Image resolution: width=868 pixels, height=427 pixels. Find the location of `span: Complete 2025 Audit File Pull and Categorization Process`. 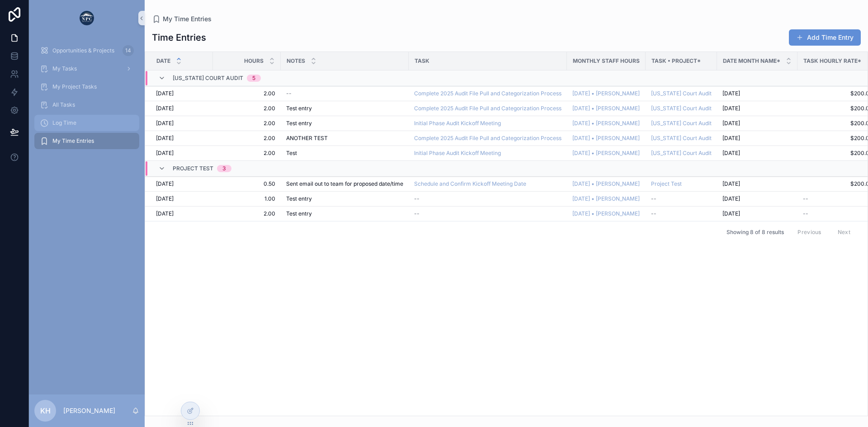

span: Complete 2025 Audit File Pull and Categorization Process is located at coordinates (488, 94).